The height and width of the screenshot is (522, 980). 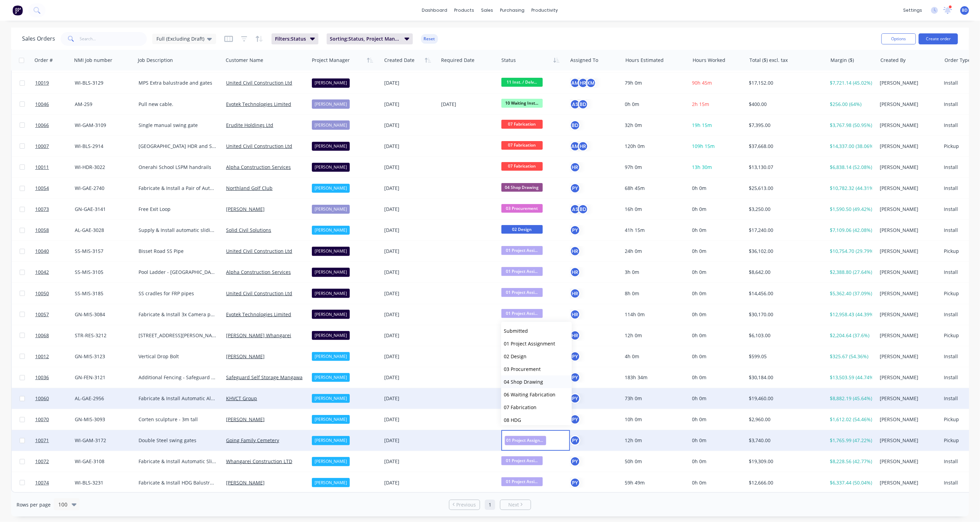 I want to click on a: Safeguard Self Storage Mangawahi Ltd, so click(x=271, y=378).